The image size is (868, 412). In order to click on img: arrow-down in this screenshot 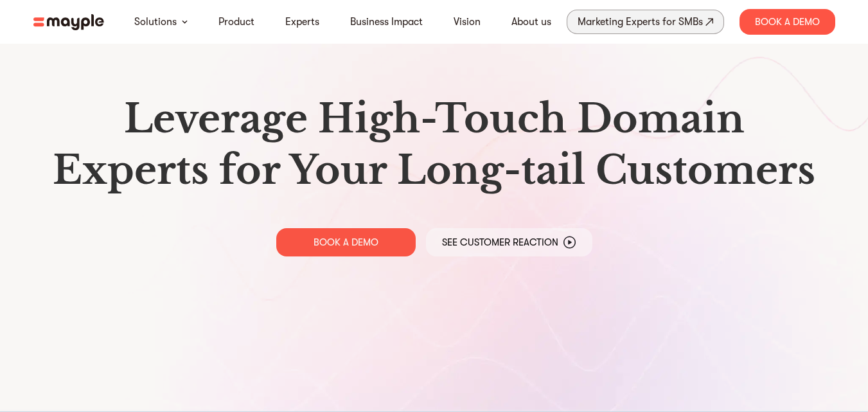, I will do `click(184, 22)`.